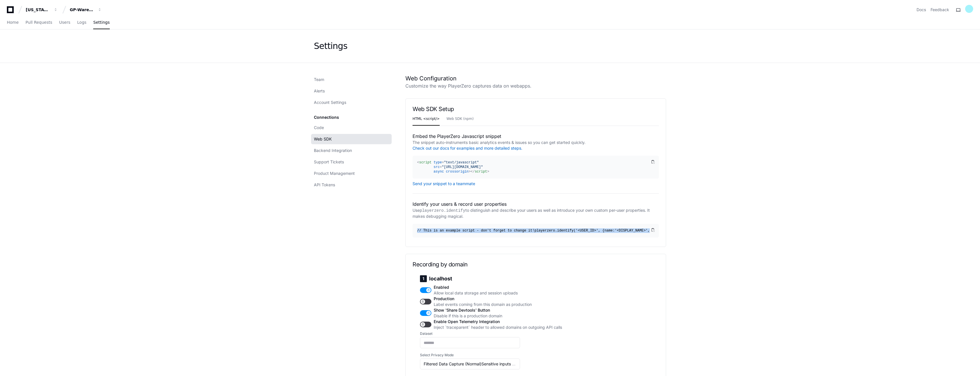 This screenshot has width=980, height=376. I want to click on span: src, so click(437, 167).